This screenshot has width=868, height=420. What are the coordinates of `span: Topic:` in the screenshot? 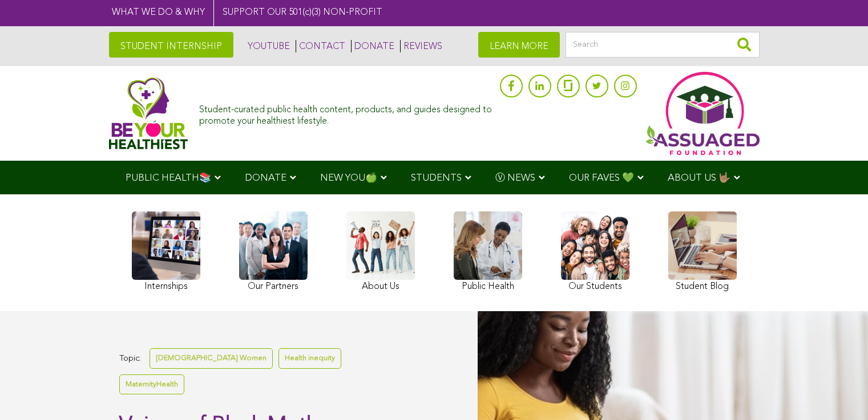 It's located at (130, 359).